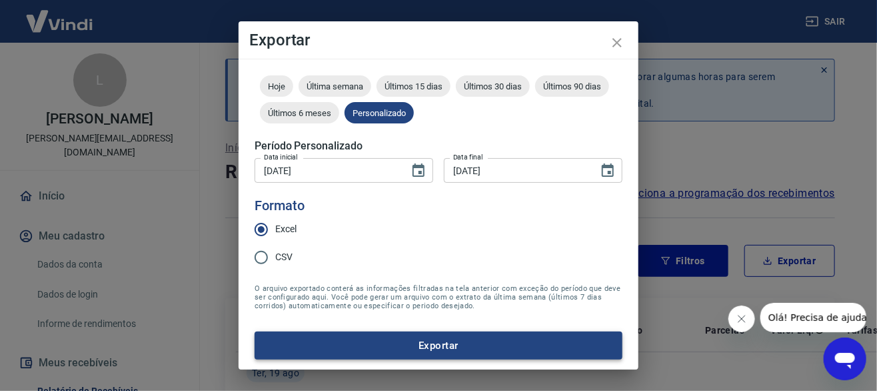 Image resolution: width=877 pixels, height=391 pixels. Describe the element at coordinates (413, 86) in the screenshot. I see `span: Últimos 15 dias` at that location.